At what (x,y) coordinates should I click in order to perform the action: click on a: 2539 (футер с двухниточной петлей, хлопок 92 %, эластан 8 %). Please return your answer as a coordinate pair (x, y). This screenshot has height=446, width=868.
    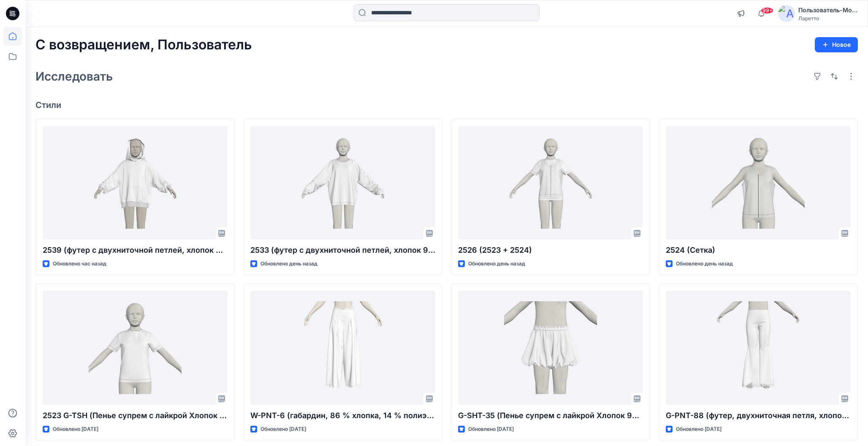
    Looking at the image, I should click on (135, 182).